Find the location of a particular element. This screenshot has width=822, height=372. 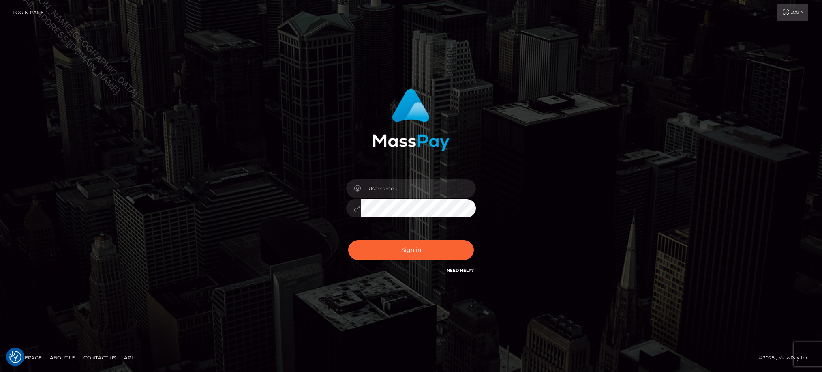

input: Username... is located at coordinates (419, 188).